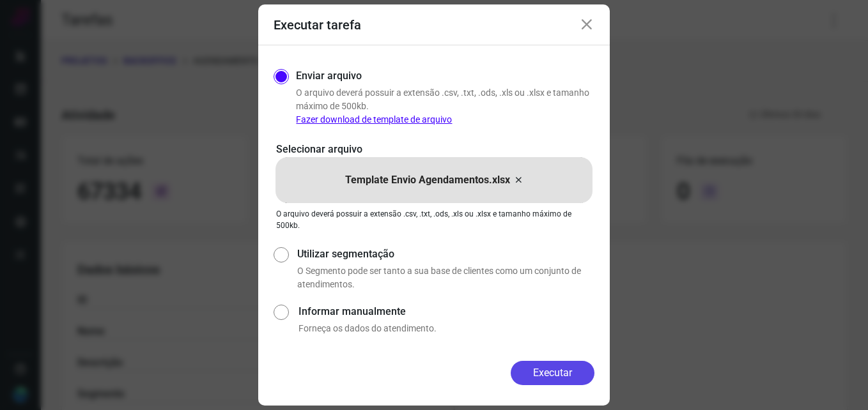 The width and height of the screenshot is (868, 410). Describe the element at coordinates (317, 25) in the screenshot. I see `h3: Executar tarefa` at that location.